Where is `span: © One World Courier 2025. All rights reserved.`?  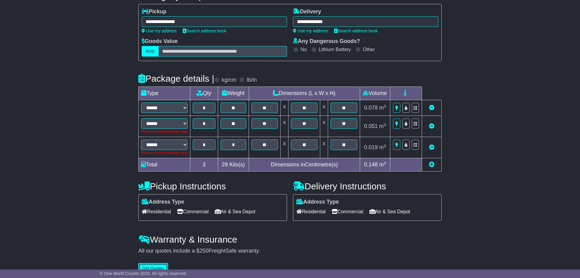 span: © One World Courier 2025. All rights reserved. is located at coordinates (143, 273).